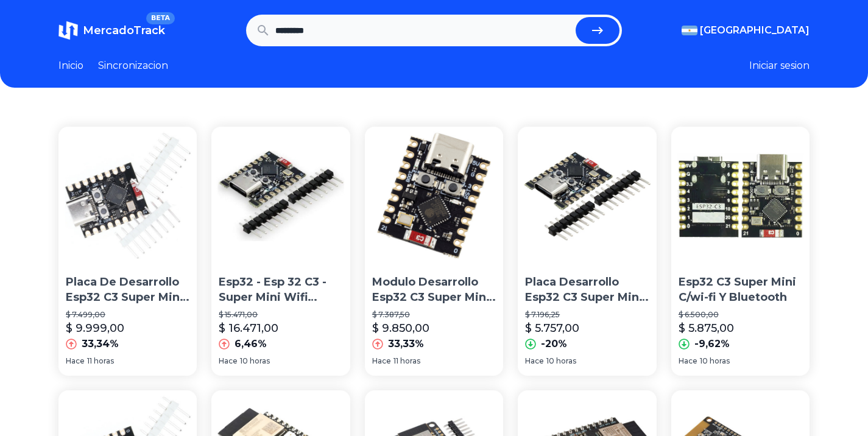 Image resolution: width=868 pixels, height=436 pixels. What do you see at coordinates (127, 195) in the screenshot?
I see `img: Placa De Desarrollo Esp32 C3 Super Mini Wifi Bluetooth` at bounding box center [127, 195].